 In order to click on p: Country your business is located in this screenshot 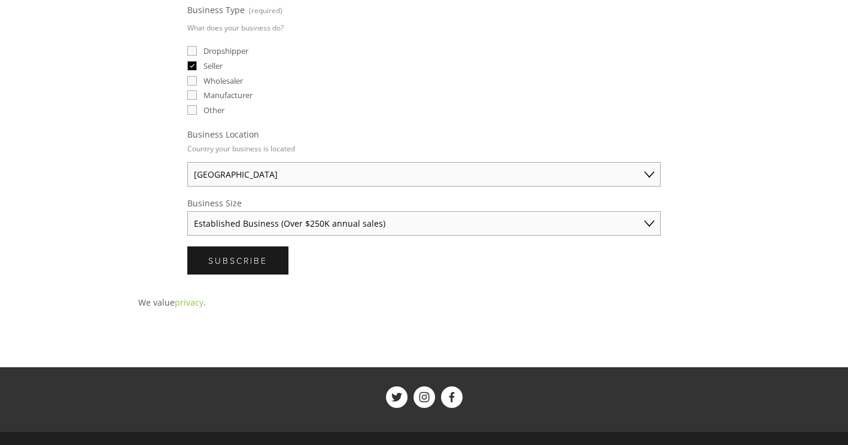, I will do `click(241, 148)`.